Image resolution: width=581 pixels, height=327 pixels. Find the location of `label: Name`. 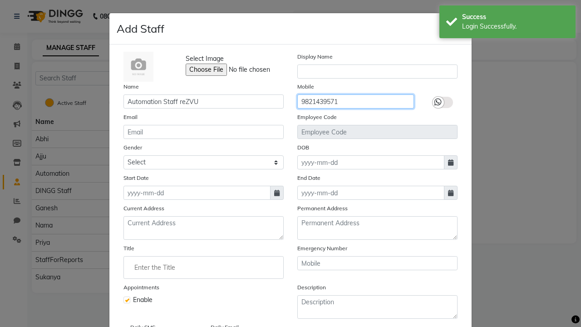

label: Name is located at coordinates (131, 87).